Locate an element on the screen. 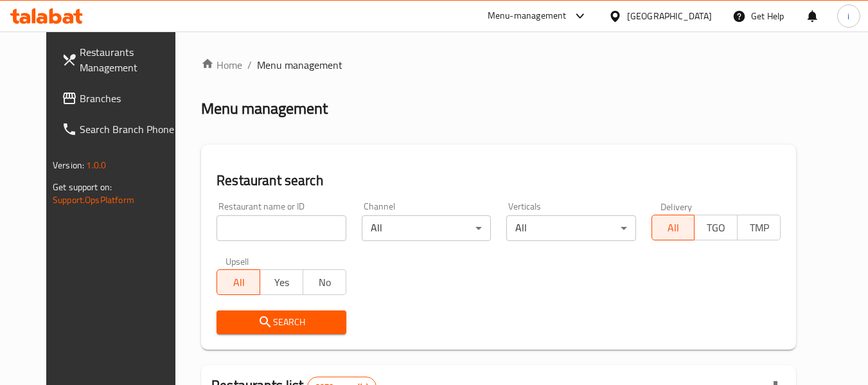 This screenshot has width=868, height=385. span: Search is located at coordinates (281, 322).